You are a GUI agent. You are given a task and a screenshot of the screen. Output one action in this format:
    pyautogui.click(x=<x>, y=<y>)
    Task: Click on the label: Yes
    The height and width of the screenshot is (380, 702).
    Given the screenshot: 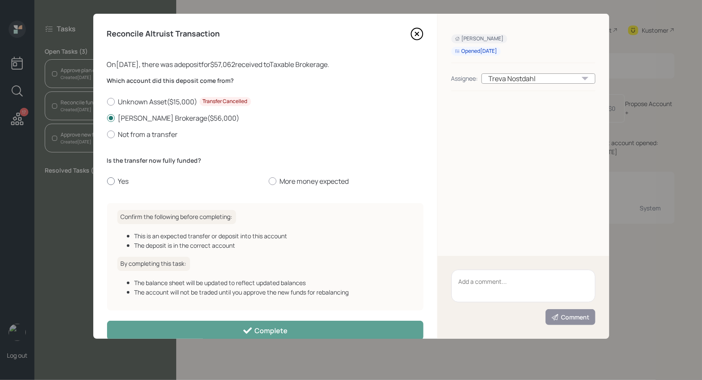 What is the action you would take?
    pyautogui.click(x=184, y=181)
    